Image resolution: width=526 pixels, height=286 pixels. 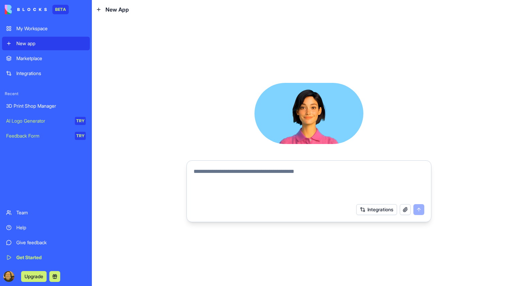 What do you see at coordinates (376, 210) in the screenshot?
I see `button: Integrations` at bounding box center [376, 210].